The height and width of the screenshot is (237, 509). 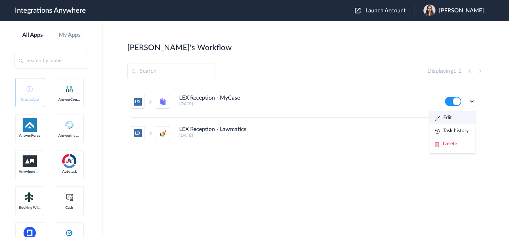 I want to click on span: Delete, so click(x=450, y=144).